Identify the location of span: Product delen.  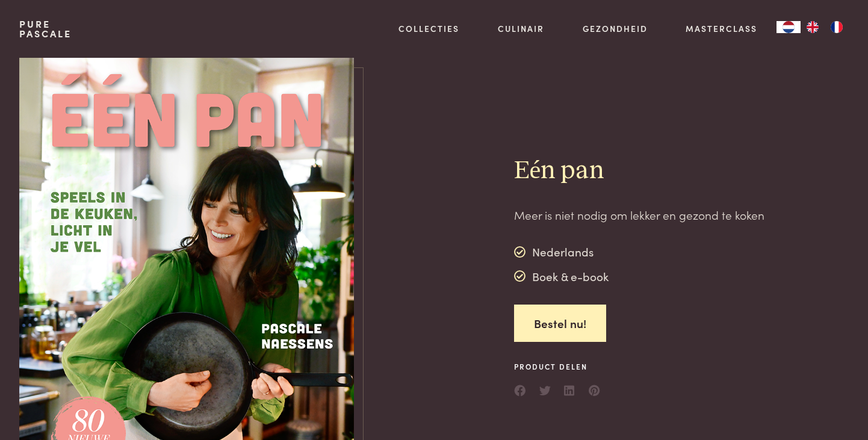
(558, 367).